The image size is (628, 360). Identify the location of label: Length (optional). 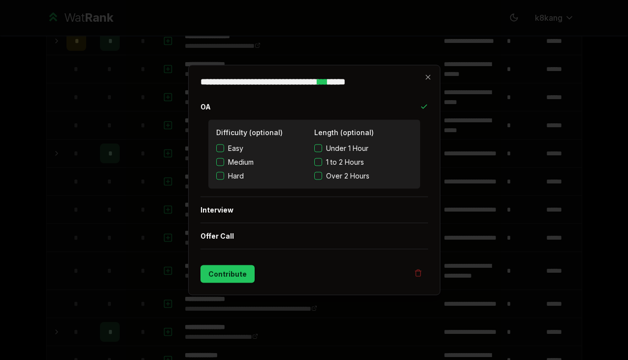
(344, 132).